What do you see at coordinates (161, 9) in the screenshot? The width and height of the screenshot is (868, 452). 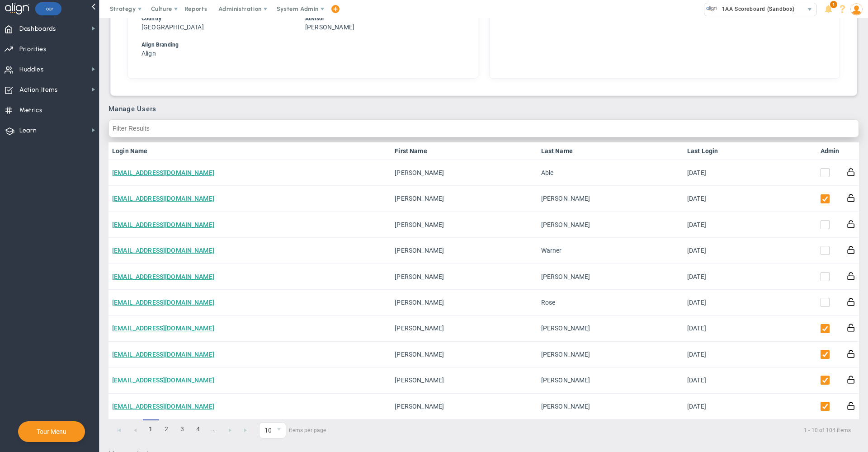 I see `span: Culture` at bounding box center [161, 9].